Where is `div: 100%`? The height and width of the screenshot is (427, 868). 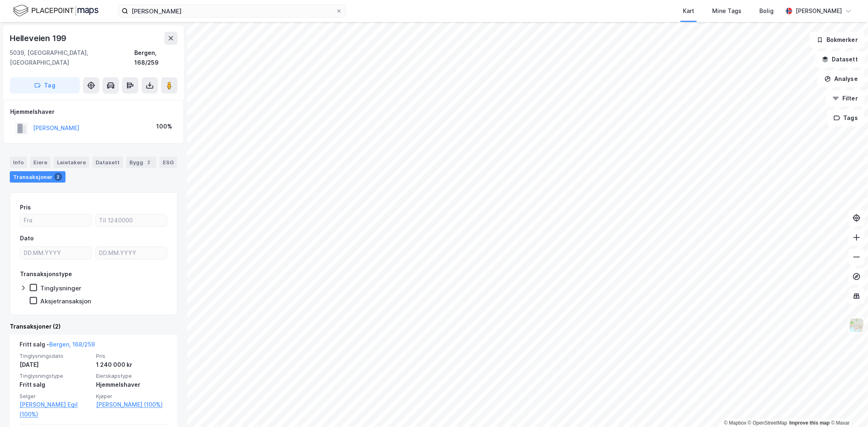 div: 100% is located at coordinates (164, 126).